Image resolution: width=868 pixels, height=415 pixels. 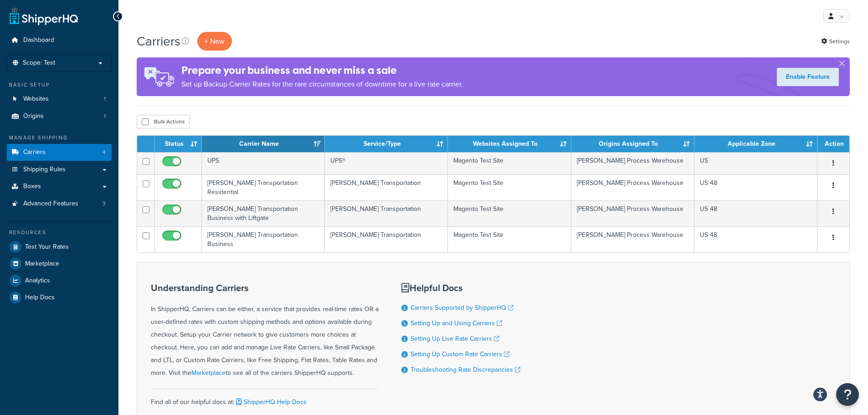 I want to click on p: Set up Backup Carrier Rates for the rare circumstances of downtime for a live rate carrier., so click(x=322, y=84).